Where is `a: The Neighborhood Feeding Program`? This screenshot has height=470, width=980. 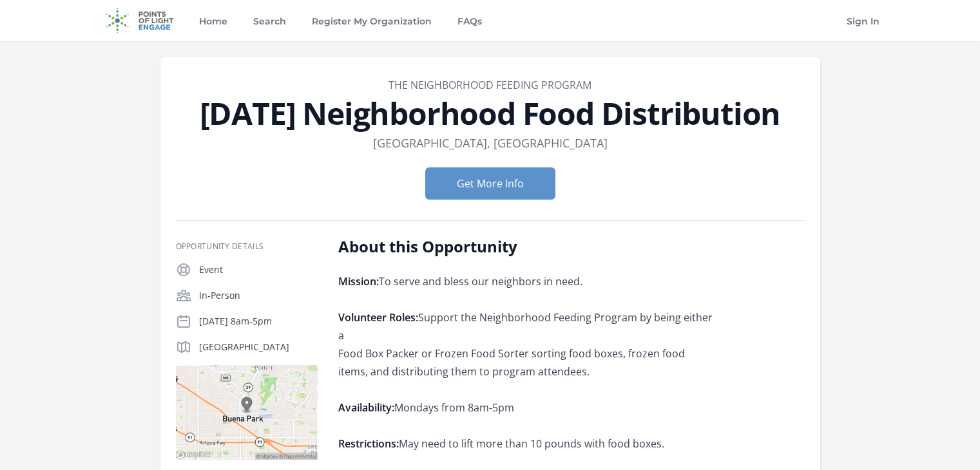
a: The Neighborhood Feeding Program is located at coordinates (490, 85).